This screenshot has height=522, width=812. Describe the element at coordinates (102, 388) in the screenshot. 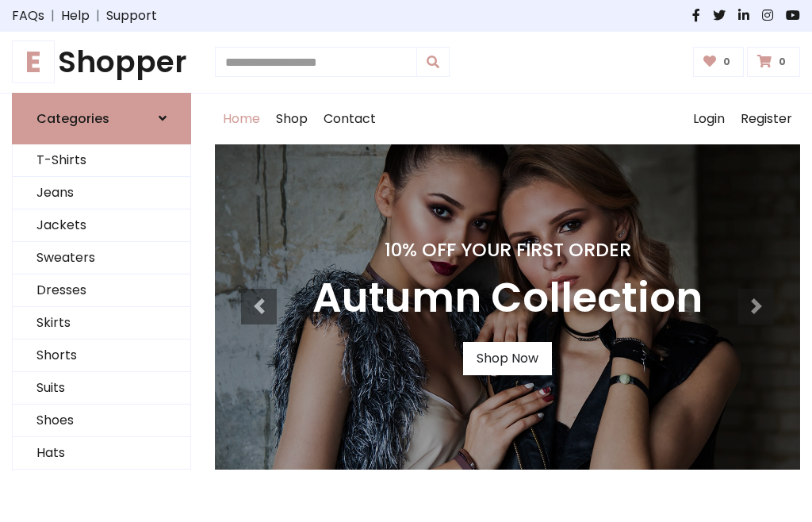

I see `a: Suits` at that location.